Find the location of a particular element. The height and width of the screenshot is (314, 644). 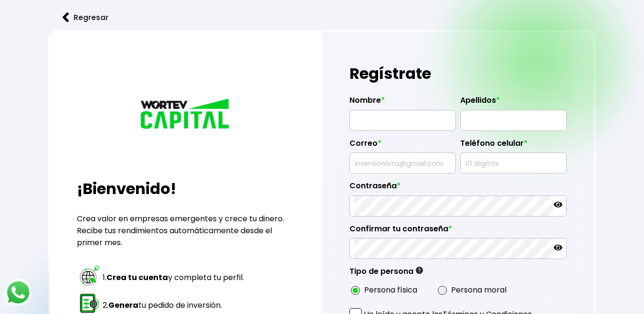

h1: Regístrate is located at coordinates (457, 74).